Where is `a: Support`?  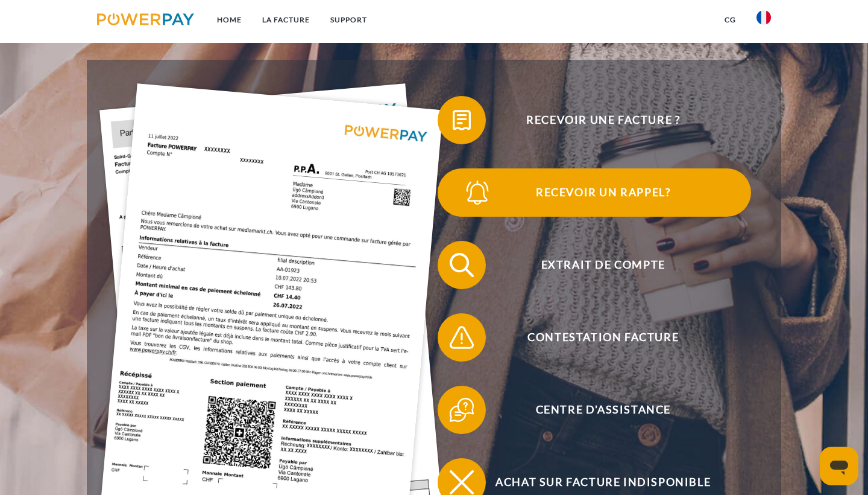 a: Support is located at coordinates (349, 20).